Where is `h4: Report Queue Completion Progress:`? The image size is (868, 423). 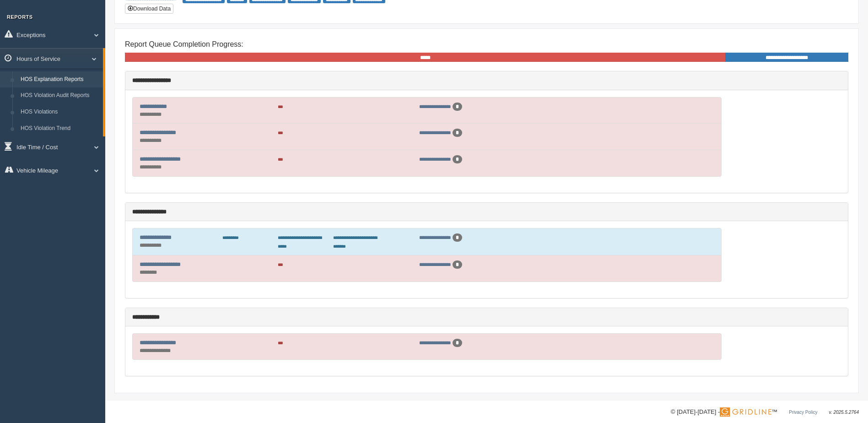 h4: Report Queue Completion Progress: is located at coordinates (486, 44).